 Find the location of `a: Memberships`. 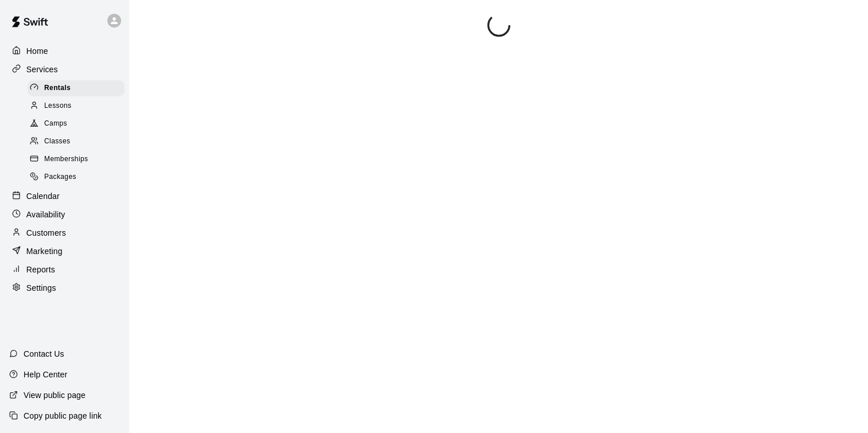

a: Memberships is located at coordinates (78, 159).